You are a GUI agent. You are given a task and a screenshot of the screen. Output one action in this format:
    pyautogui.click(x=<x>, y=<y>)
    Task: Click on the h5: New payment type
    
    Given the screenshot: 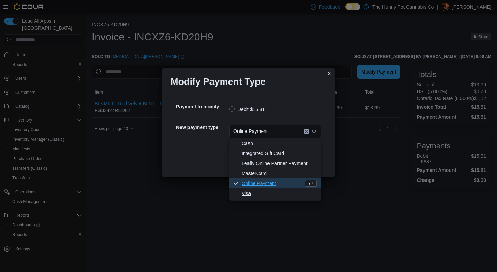 What is the action you would take?
    pyautogui.click(x=202, y=127)
    